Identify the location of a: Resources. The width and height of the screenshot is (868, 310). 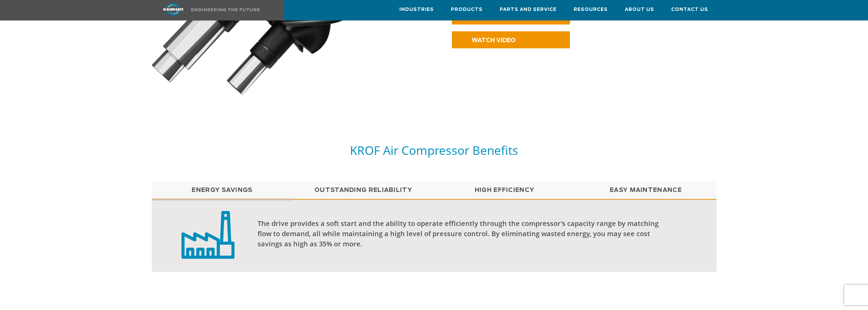
(591, 9).